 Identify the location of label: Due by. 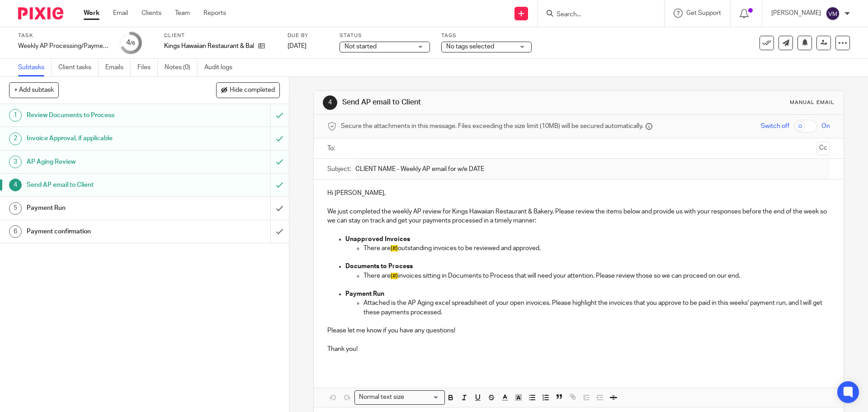
(308, 35).